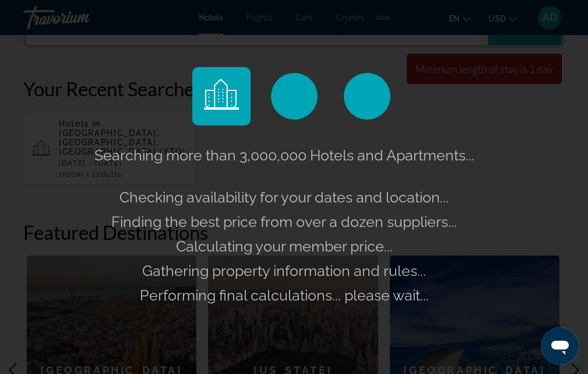  Describe the element at coordinates (284, 197) in the screenshot. I see `span: Checking availability for your dates and location...` at that location.